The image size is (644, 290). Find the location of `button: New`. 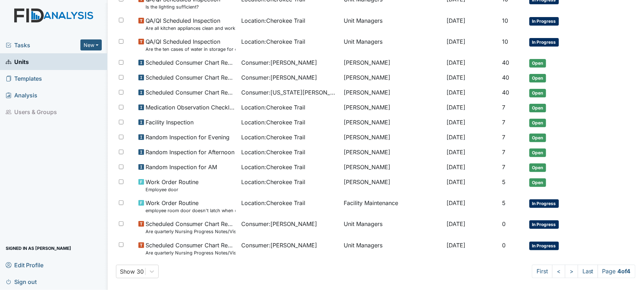

button: New is located at coordinates (91, 45).